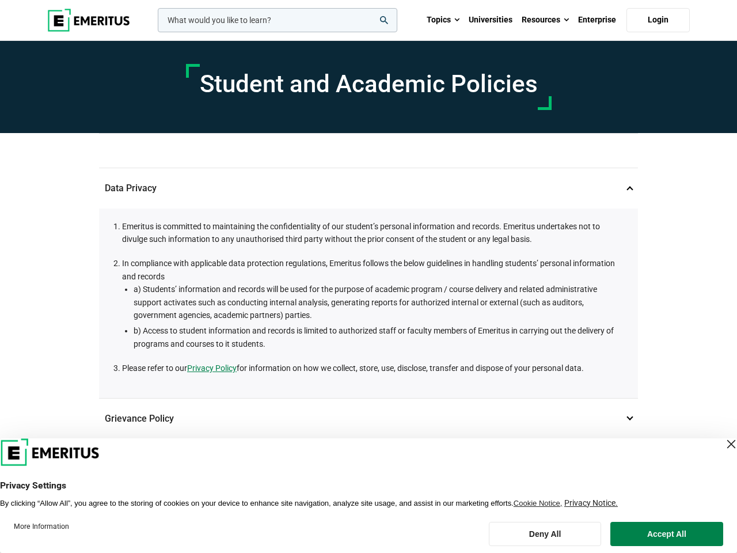  What do you see at coordinates (374, 368) in the screenshot?
I see `li: Please refer to our for information on how we collect, store, use, disclose, transfer and dispose...` at bounding box center [374, 368].